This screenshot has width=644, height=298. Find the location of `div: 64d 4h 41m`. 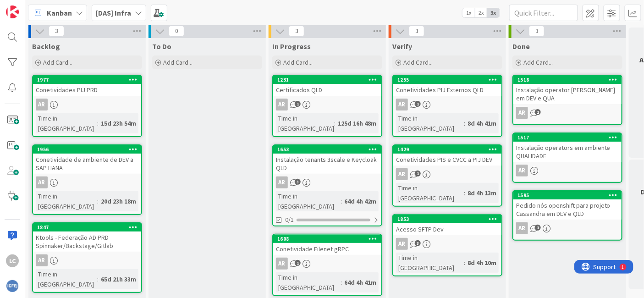

div: 64d 4h 41m is located at coordinates (360, 283).